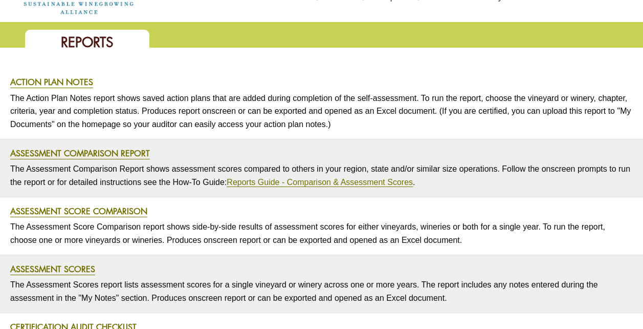 The height and width of the screenshot is (329, 643). I want to click on span: Reports, so click(87, 42).